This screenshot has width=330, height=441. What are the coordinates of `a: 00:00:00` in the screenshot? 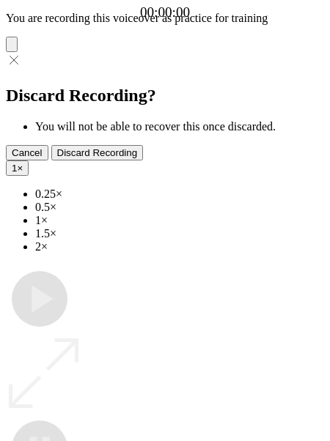 It's located at (165, 12).